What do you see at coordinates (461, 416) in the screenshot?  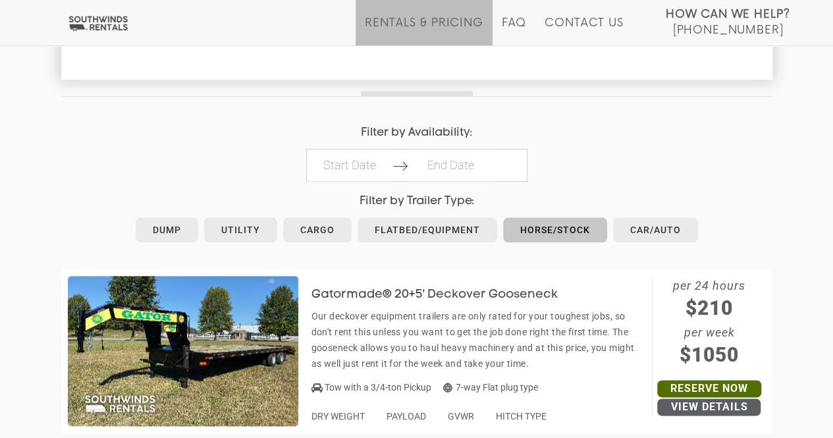 I see `span: GVWR` at bounding box center [461, 416].